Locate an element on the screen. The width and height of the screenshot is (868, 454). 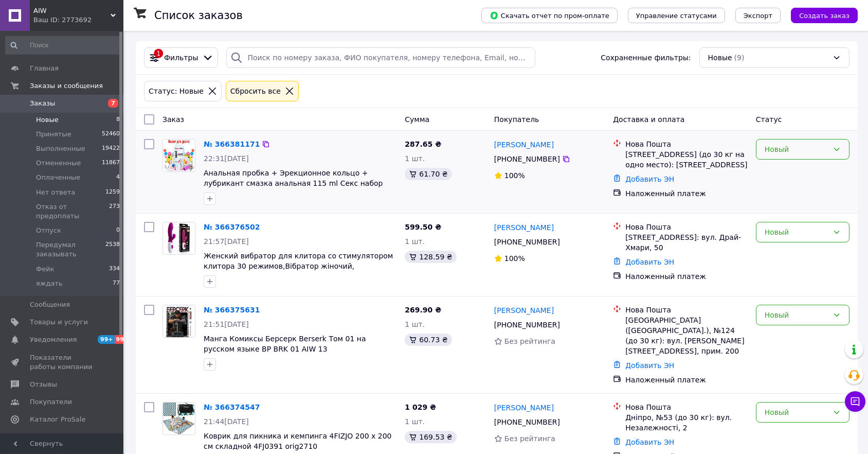
span: Покупатели is located at coordinates (51, 402).